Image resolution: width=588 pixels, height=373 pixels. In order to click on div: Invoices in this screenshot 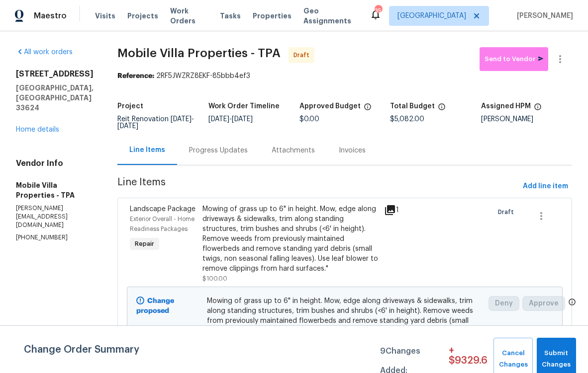, I will do `click(352, 151)`.